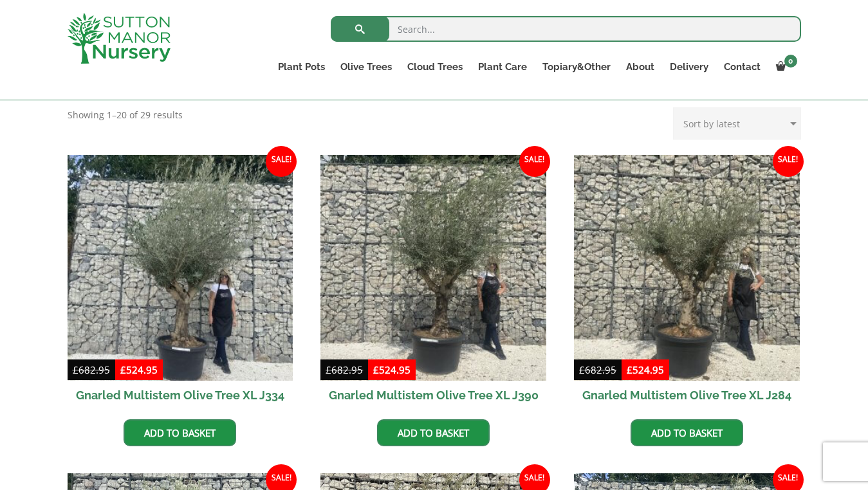  Describe the element at coordinates (686, 282) in the screenshot. I see `a: Sale! Gnarled Multistem Olive Tree XL J284` at that location.